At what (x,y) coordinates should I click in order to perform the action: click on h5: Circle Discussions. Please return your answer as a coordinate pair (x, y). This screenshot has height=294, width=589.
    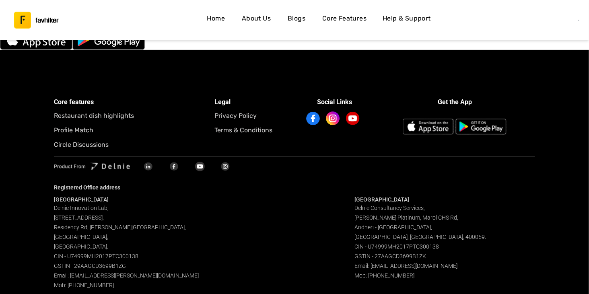
    Looking at the image, I should click on (134, 145).